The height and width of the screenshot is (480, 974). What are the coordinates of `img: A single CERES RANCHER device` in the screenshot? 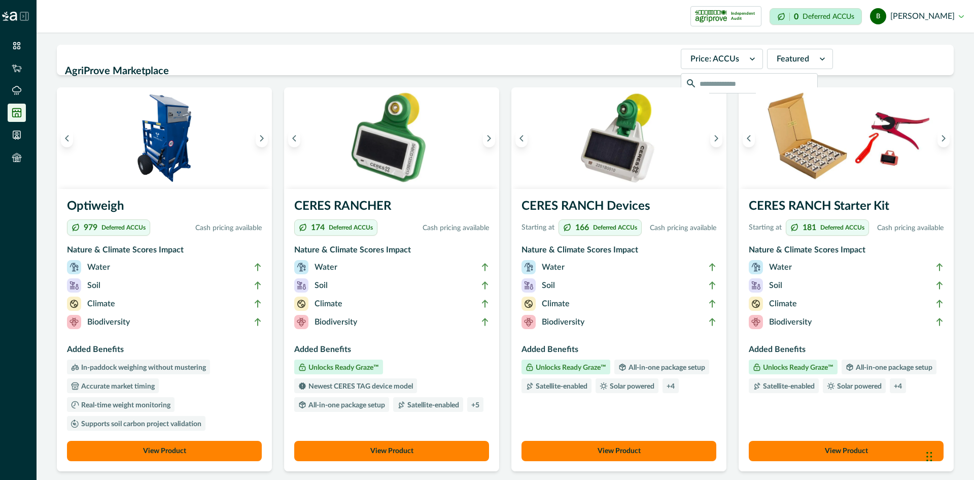 It's located at (392, 138).